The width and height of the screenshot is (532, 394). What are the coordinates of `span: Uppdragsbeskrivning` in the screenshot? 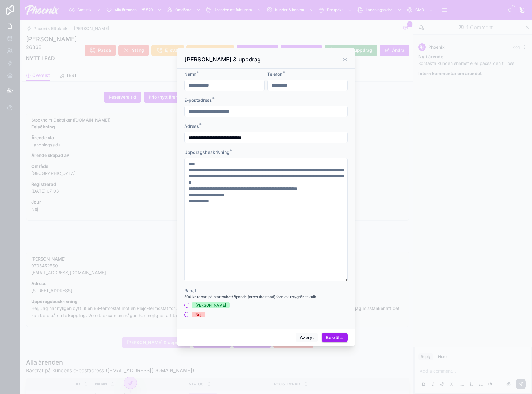 It's located at (207, 152).